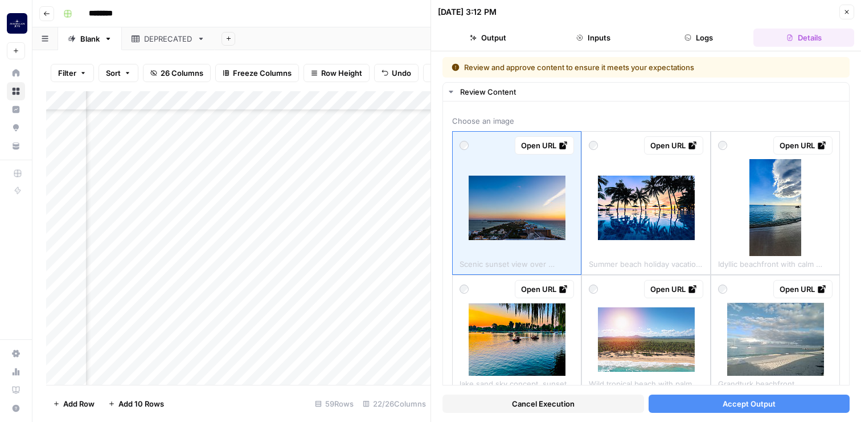  What do you see at coordinates (488, 38) in the screenshot?
I see `button: Output` at bounding box center [488, 38].